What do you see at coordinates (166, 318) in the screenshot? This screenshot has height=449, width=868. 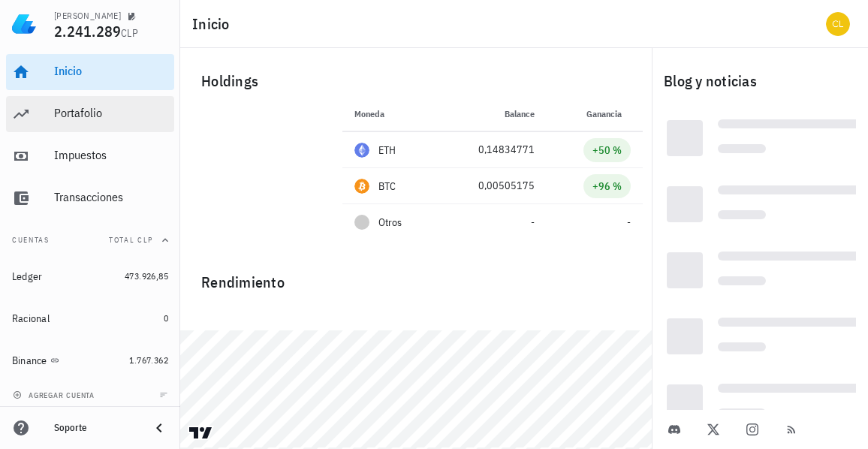 I see `span: 0` at bounding box center [166, 318].